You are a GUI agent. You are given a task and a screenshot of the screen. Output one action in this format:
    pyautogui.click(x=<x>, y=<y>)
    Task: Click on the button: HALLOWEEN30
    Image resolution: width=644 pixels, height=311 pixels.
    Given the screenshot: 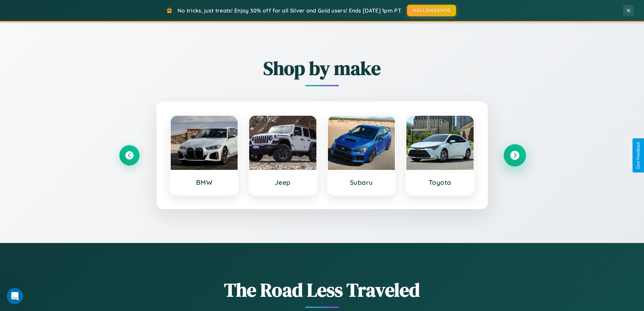 What is the action you would take?
    pyautogui.click(x=431, y=10)
    